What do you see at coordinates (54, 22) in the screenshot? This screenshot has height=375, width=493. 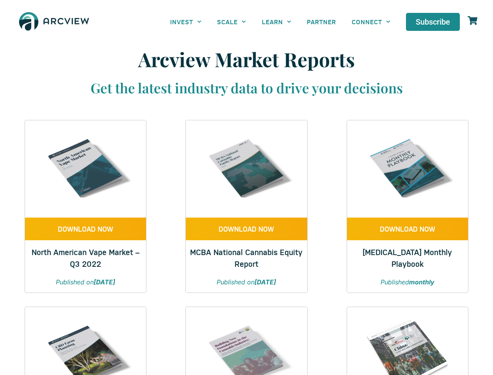 I see `img: The Arcview Group` at bounding box center [54, 22].